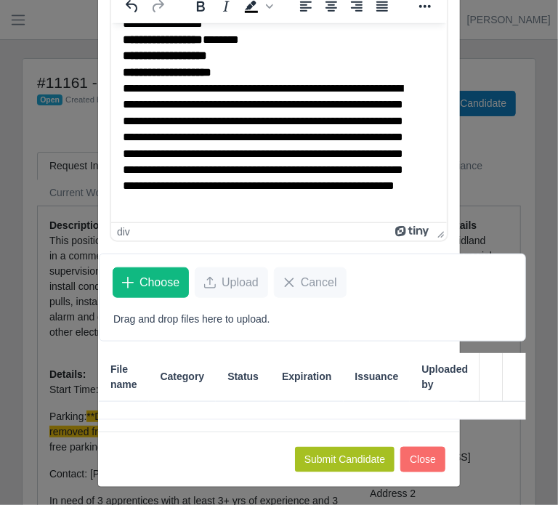  What do you see at coordinates (439, 232) in the screenshot?
I see `div: Press the Up and Down arrow keys to resize the editor.` at bounding box center [439, 232].